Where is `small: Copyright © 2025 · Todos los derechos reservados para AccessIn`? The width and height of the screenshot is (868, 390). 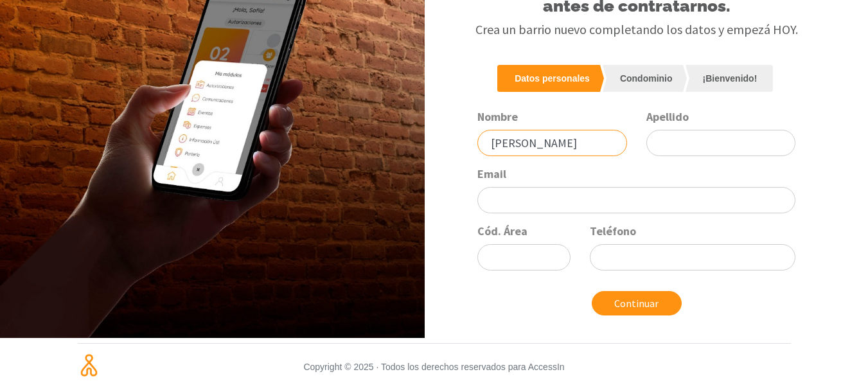
small: Copyright © 2025 · Todos los derechos reservados para AccessIn is located at coordinates (435, 367).